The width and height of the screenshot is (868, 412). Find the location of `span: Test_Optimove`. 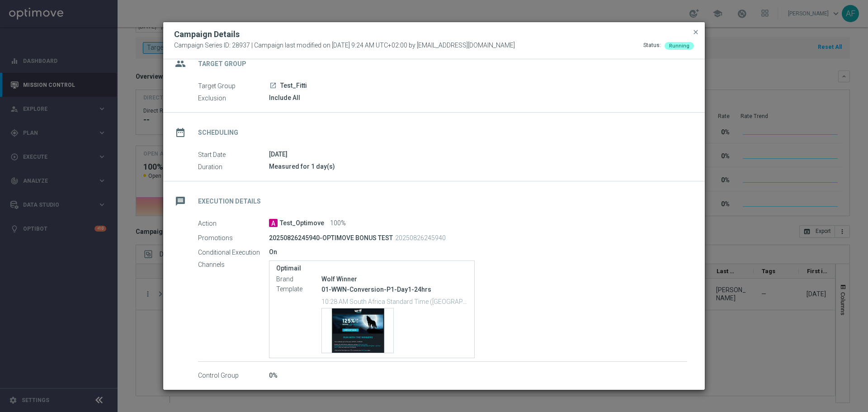

span: Test_Optimove is located at coordinates (302, 223).